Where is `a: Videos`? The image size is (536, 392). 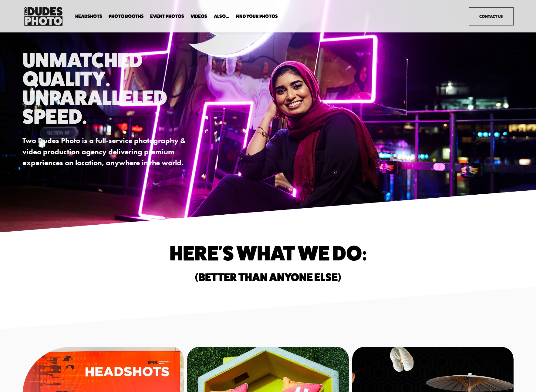 a: Videos is located at coordinates (199, 16).